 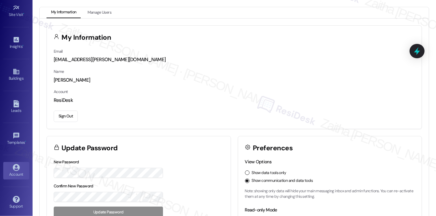 What do you see at coordinates (261, 210) in the screenshot?
I see `label: Read-only Mode` at bounding box center [261, 210].